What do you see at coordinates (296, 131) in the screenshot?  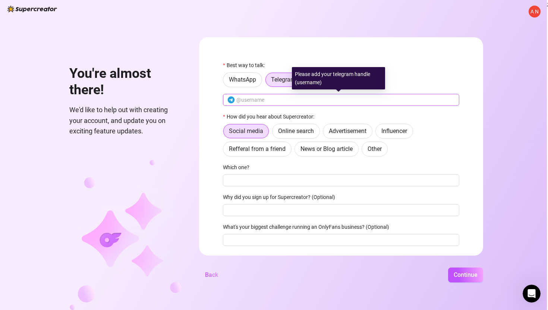 I see `span: Online search` at bounding box center [296, 131].